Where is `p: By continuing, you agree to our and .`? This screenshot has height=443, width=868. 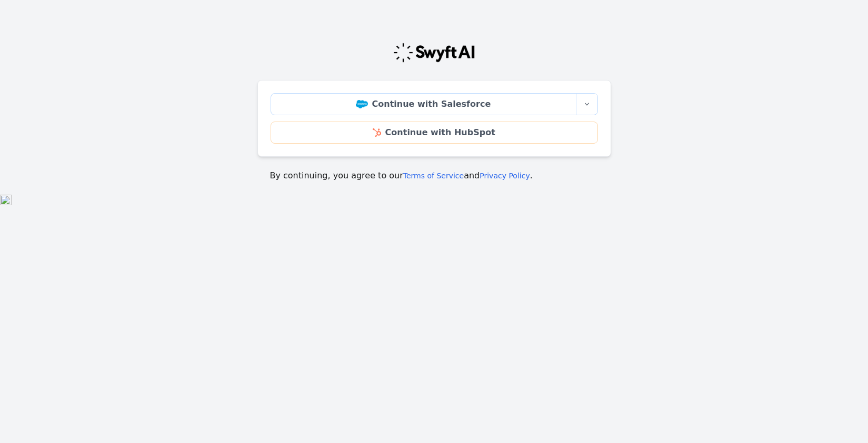
p: By continuing, you agree to our and . is located at coordinates (434, 176).